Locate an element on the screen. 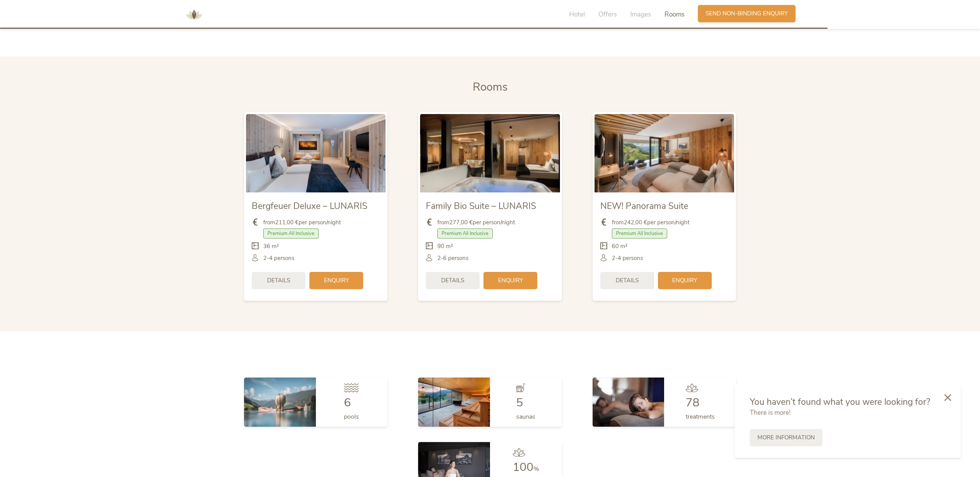 The width and height of the screenshot is (980, 477). span: 60 m² is located at coordinates (619, 246).